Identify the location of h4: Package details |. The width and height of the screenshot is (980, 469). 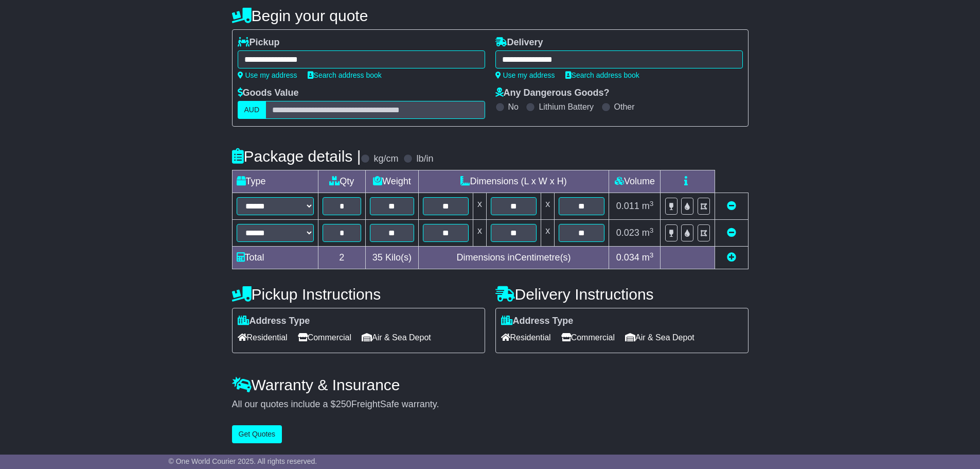
(296, 156).